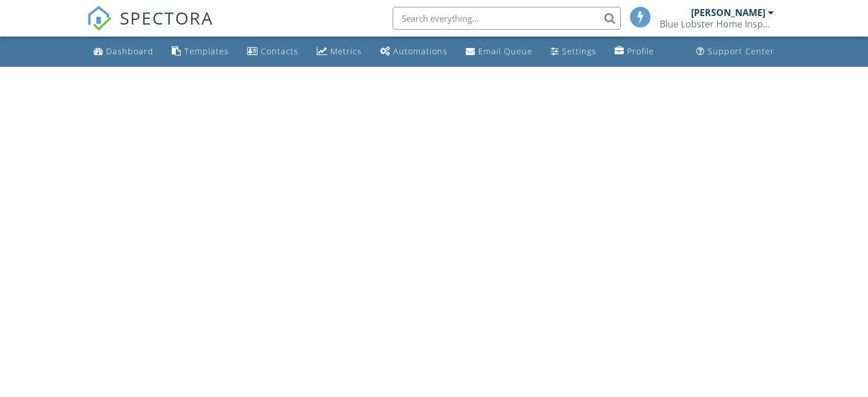 This screenshot has width=868, height=397. I want to click on a: Templates, so click(200, 52).